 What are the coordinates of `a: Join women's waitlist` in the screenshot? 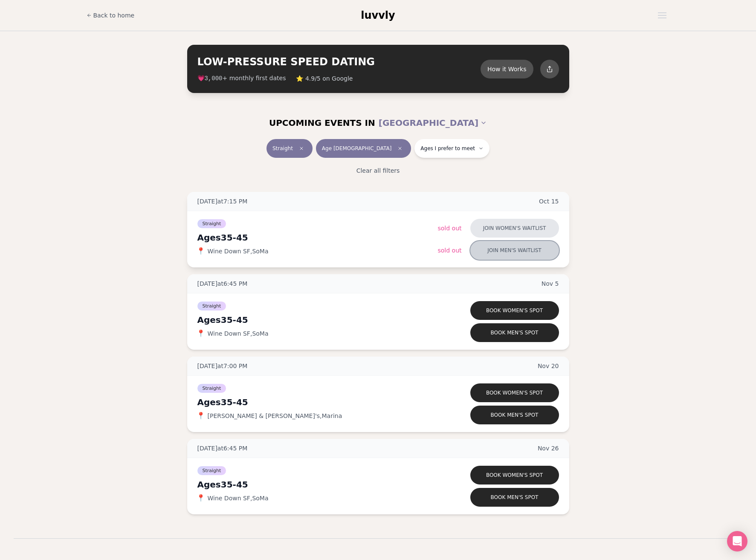 It's located at (515, 228).